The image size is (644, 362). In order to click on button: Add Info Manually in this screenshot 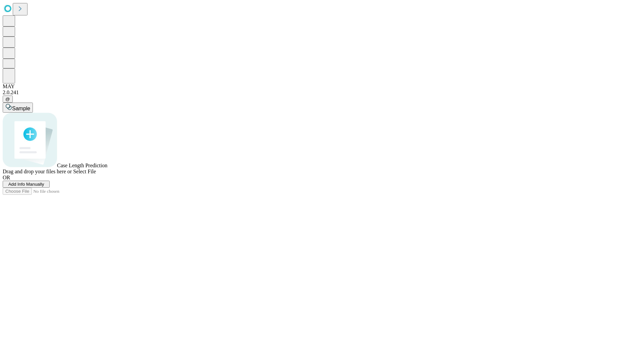, I will do `click(26, 184)`.